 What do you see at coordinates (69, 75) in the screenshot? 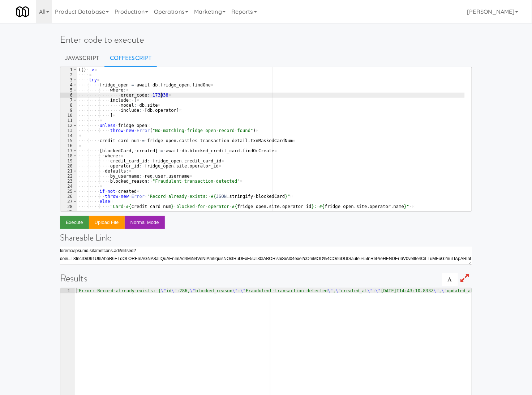
I see `div: 2` at bounding box center [69, 75].